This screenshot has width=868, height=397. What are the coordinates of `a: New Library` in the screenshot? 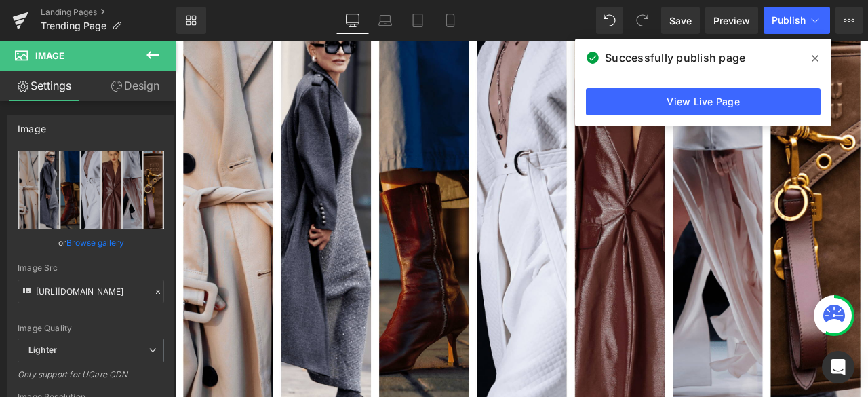 It's located at (191, 20).